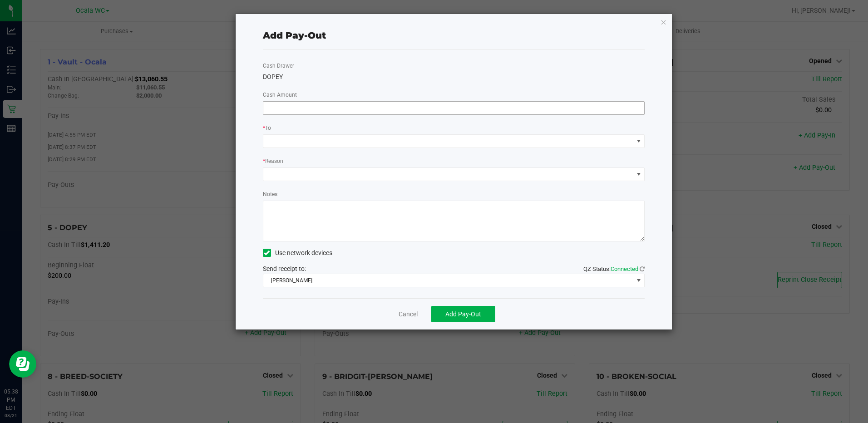 The image size is (868, 423). What do you see at coordinates (614, 269) in the screenshot?
I see `span: QZ Status:` at bounding box center [614, 269].